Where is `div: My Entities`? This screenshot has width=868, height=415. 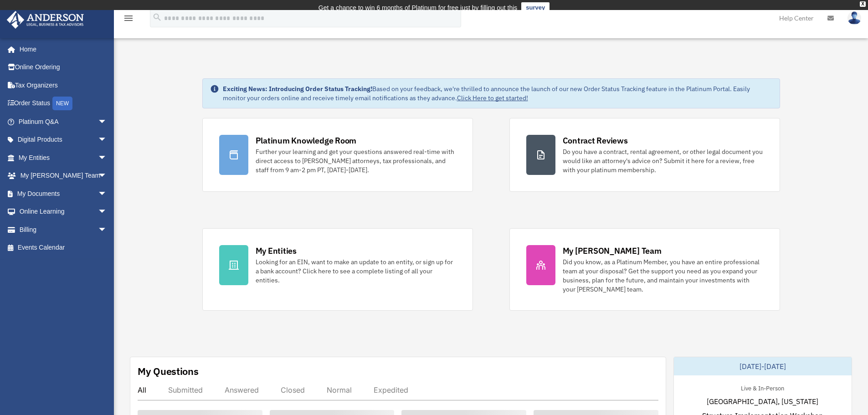
div: My Entities is located at coordinates (277, 251).